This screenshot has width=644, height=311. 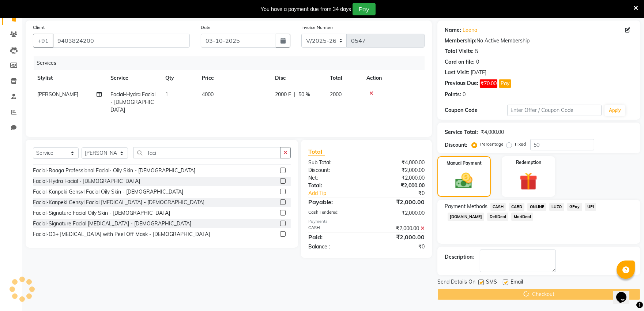 I want to click on span: SMS, so click(x=491, y=282).